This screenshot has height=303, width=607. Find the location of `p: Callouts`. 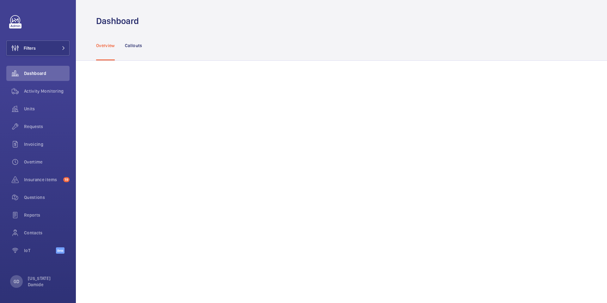

p: Callouts is located at coordinates (133, 45).